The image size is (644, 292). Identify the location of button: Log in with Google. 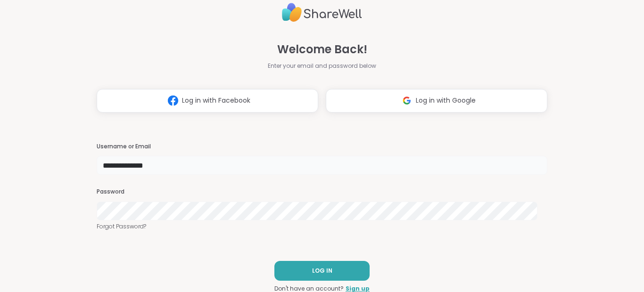
(436, 101).